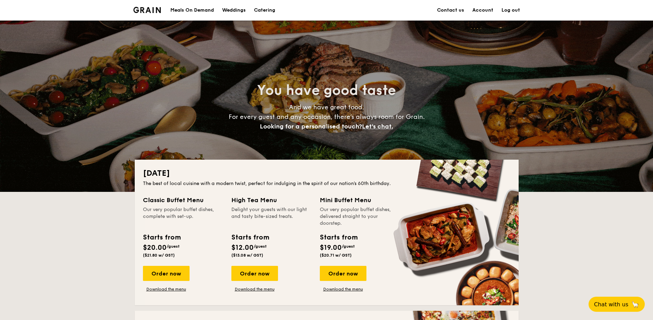 This screenshot has width=653, height=320. I want to click on span: ($20.71 w/ GST), so click(335, 255).